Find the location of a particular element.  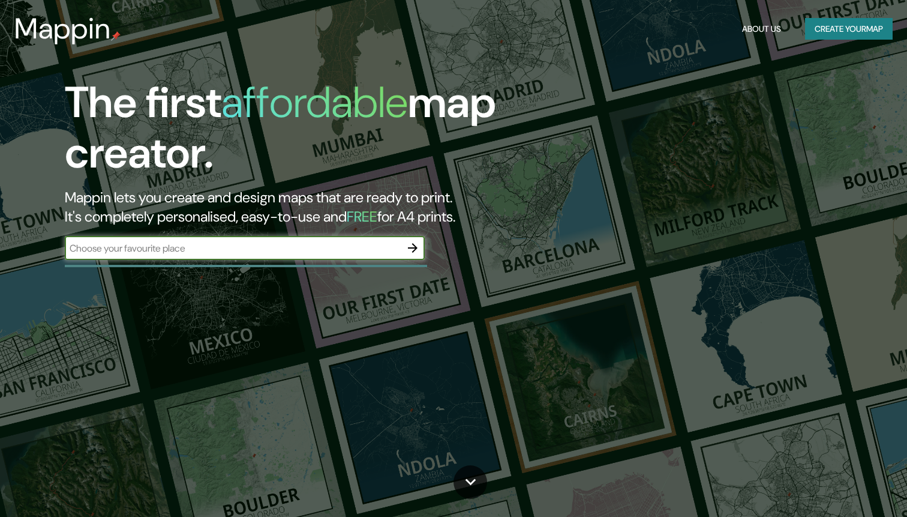

button: About Us is located at coordinates (761, 29).